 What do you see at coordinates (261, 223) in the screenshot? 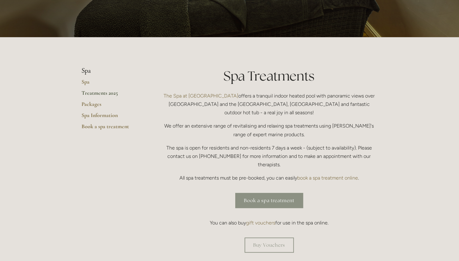
I see `a: gift vouchers` at bounding box center [261, 223].